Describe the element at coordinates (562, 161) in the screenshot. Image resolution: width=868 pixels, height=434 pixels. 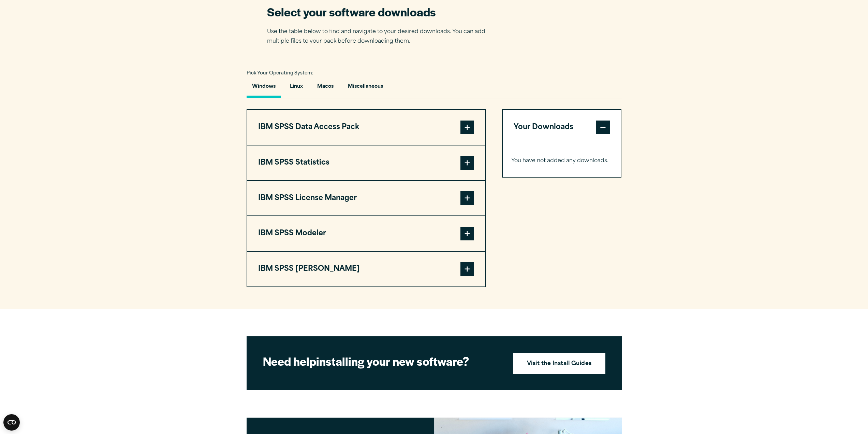
I see `div: Your Downloads` at that location.